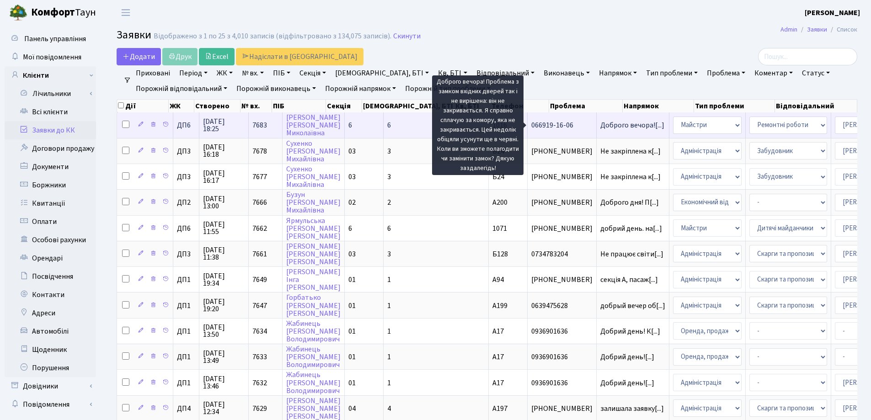  Describe the element at coordinates (50, 258) in the screenshot. I see `a: Орендарі` at that location.